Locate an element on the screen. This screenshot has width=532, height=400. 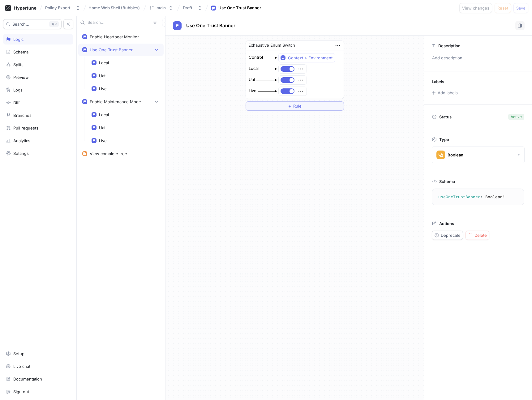
p: Description is located at coordinates (450, 46).